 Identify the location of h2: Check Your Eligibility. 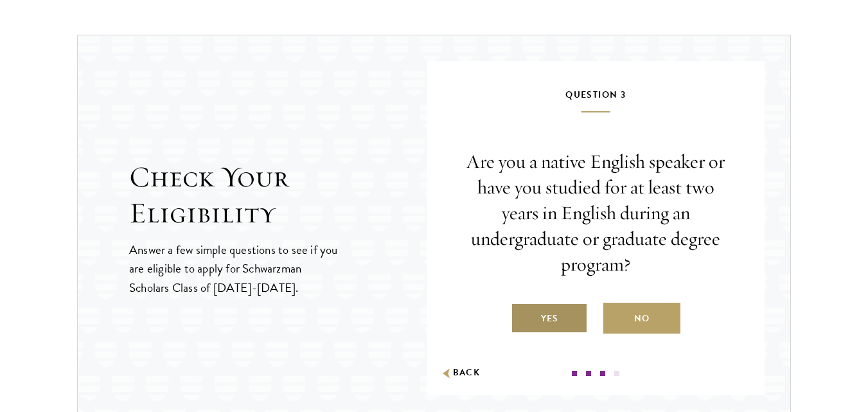
(278, 195).